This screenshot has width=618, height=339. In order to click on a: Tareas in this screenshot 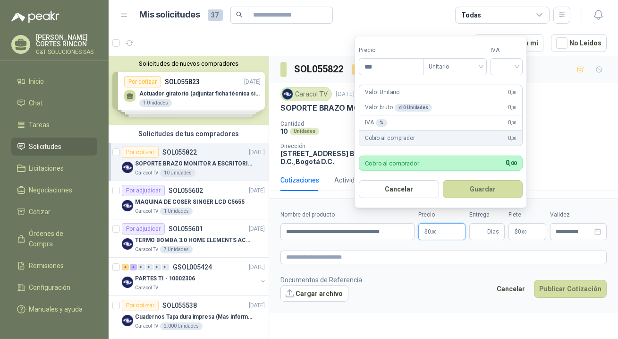, I will do `click(54, 125)`.